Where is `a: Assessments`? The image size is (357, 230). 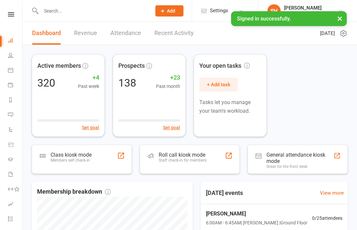
a: Assessments is located at coordinates (15, 204).